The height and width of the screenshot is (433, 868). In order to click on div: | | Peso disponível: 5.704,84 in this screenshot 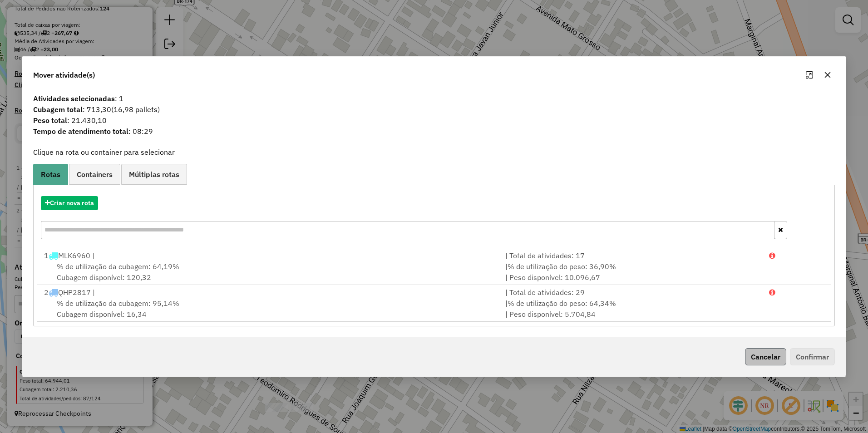, I will do `click(631, 309)`.